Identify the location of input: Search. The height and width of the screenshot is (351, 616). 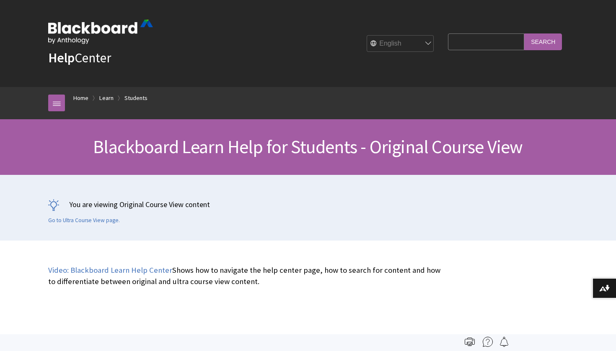
(543, 41).